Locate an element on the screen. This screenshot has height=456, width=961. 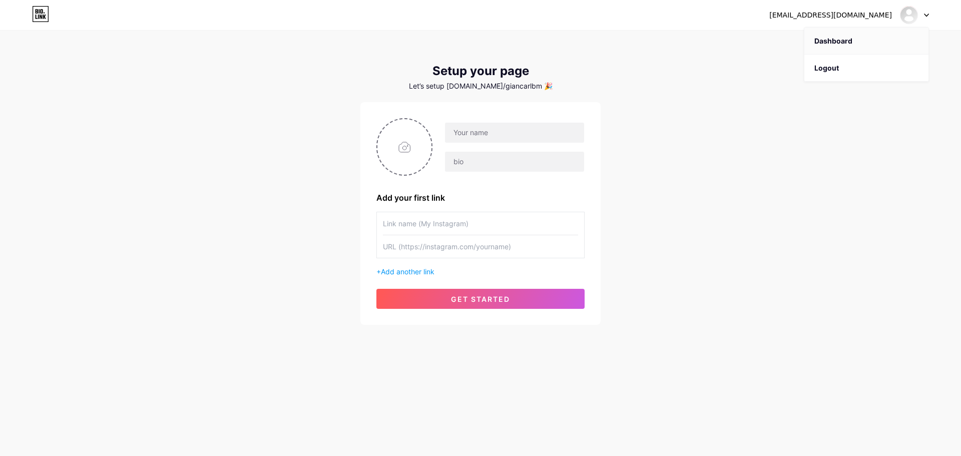
div: Setup your page is located at coordinates (481, 71).